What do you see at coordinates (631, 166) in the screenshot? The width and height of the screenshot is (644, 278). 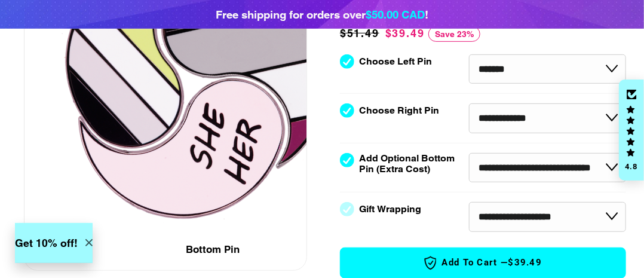 I see `div: 4.8` at bounding box center [631, 166].